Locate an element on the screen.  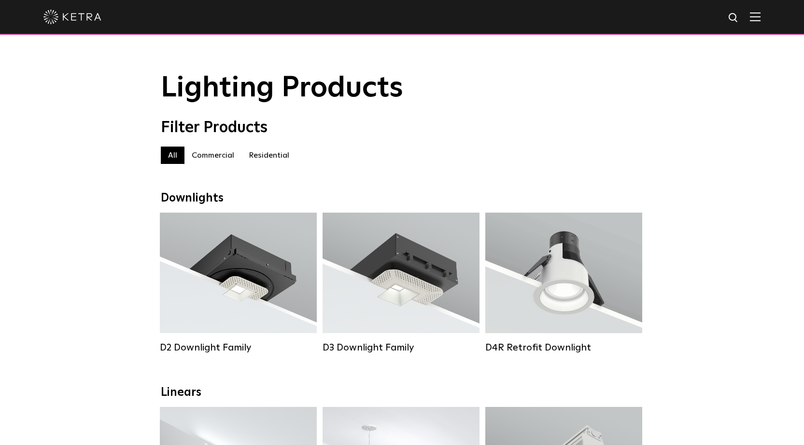
a: D3 Downlight Family Lumen Output:700 / 900 / 1100Colors:White / Black / Silver / Bronze / Paintab... is located at coordinates (401, 283).